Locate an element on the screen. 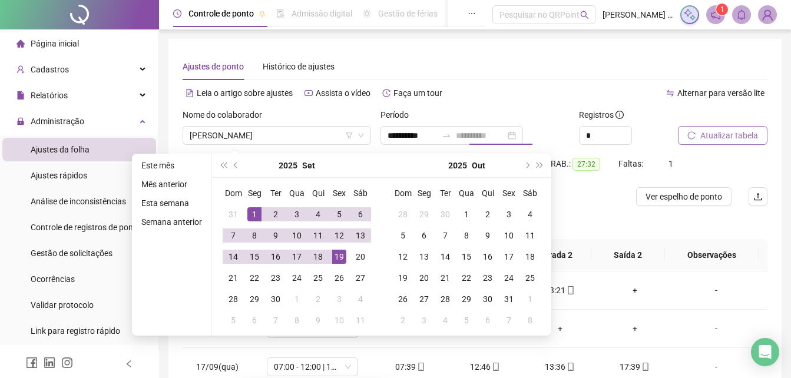  span: bell is located at coordinates (742, 15).